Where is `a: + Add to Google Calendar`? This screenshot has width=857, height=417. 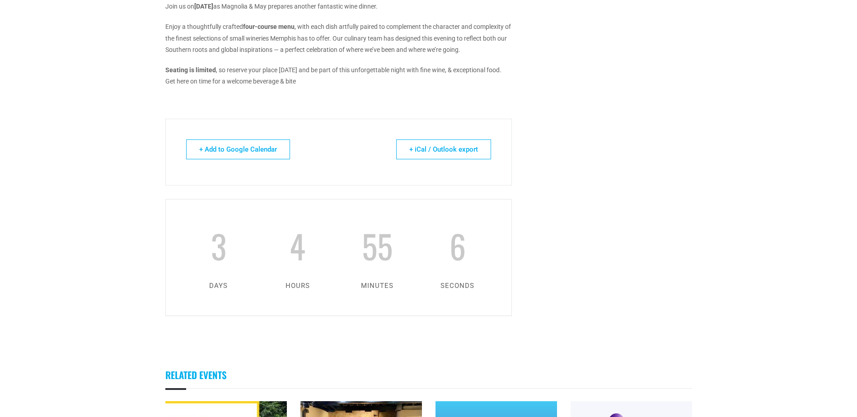
a: + Add to Google Calendar is located at coordinates (238, 149).